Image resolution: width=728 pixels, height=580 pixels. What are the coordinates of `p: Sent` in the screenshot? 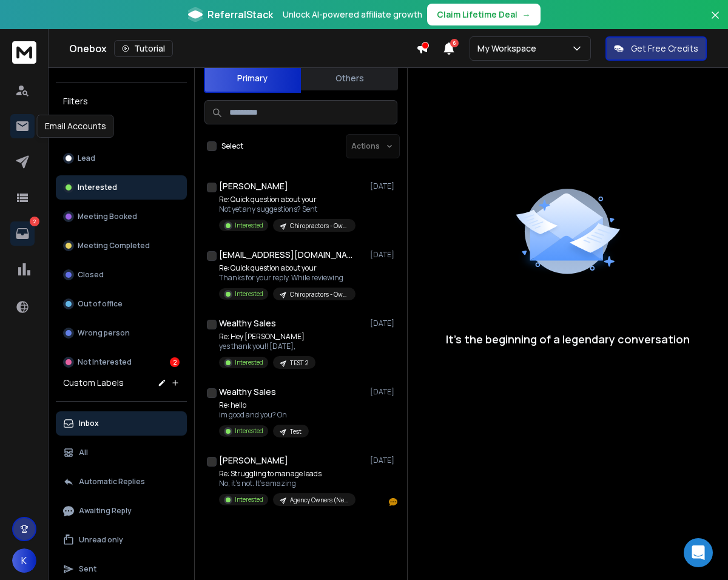 It's located at (87, 569).